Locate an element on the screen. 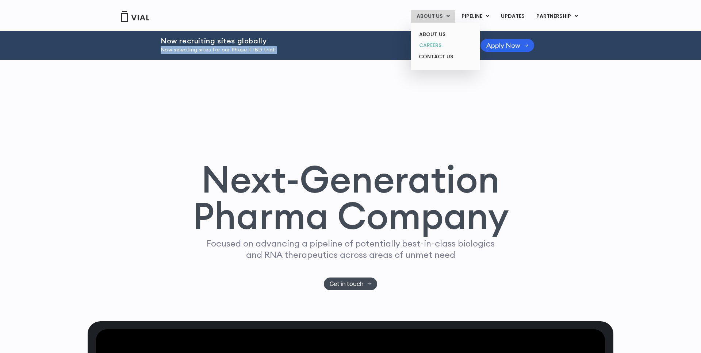  p: Focused on advancing a pipeline of potentially best-in-class biologics and RNA therapeutics acros... is located at coordinates (350, 249).